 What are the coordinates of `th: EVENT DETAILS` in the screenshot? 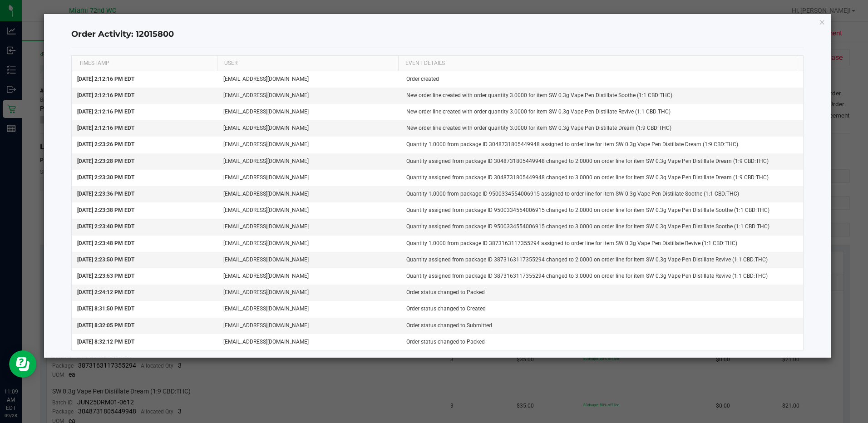 It's located at (597, 64).